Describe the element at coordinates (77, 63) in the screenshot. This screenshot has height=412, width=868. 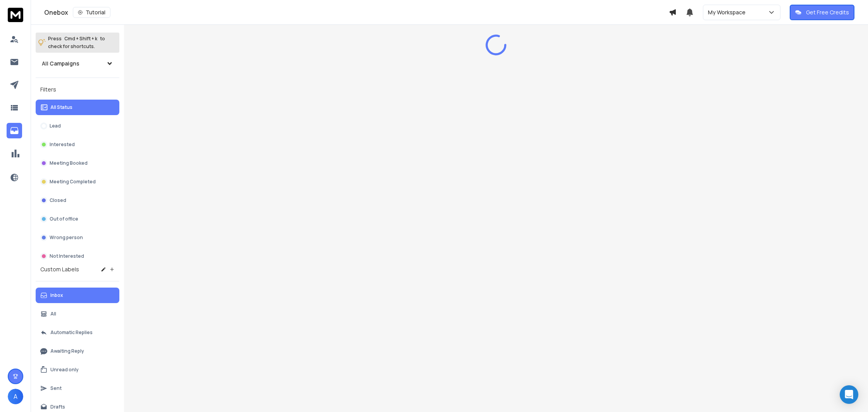
I see `button: All Campaigns` at that location.